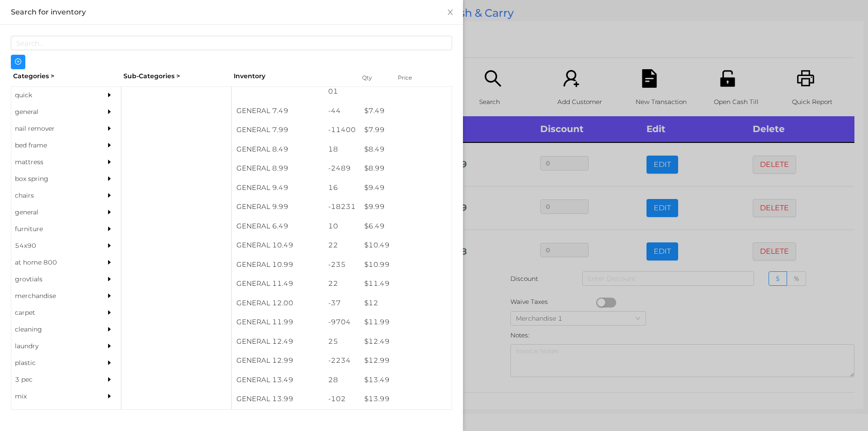 This screenshot has height=431, width=868. What do you see at coordinates (342, 187) in the screenshot?
I see `div: 16` at bounding box center [342, 187].